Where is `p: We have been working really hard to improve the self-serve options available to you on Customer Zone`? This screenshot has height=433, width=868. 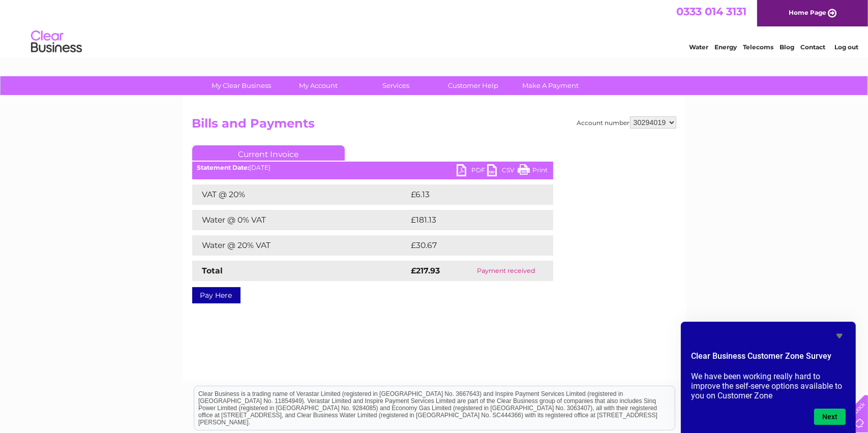 p: We have been working really hard to improve the self-serve options available to you on Customer Zone is located at coordinates (768, 386).